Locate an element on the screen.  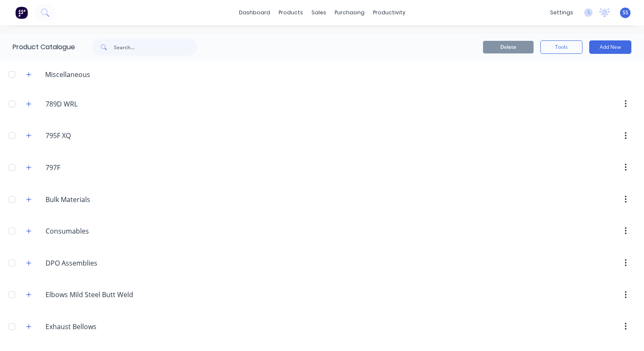
button: Tools is located at coordinates (561, 47).